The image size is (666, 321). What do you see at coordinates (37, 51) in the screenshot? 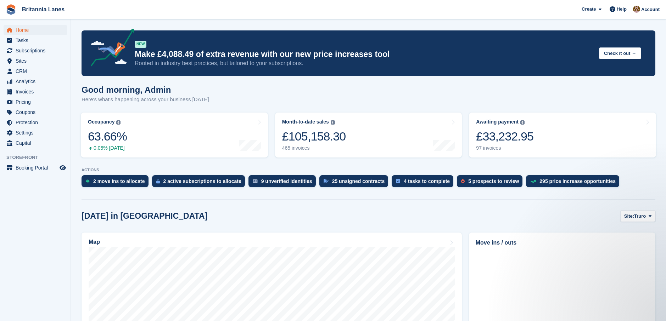
I see `span: Subscriptions` at bounding box center [37, 51].